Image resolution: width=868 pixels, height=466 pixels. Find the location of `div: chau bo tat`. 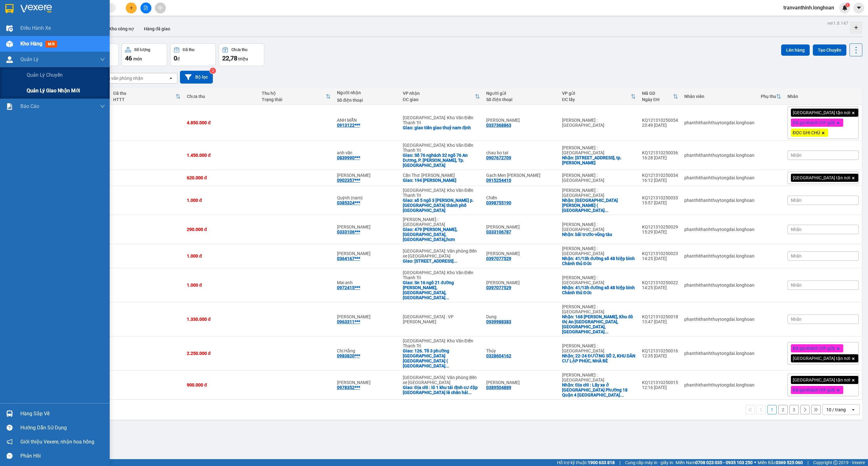

div: chau bo tat is located at coordinates (521, 153).